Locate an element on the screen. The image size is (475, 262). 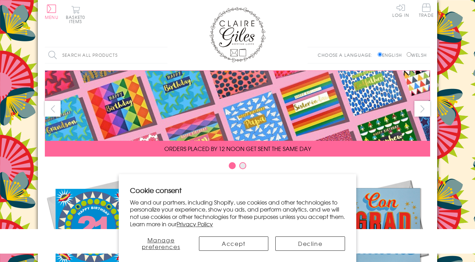
label: English is located at coordinates (392, 55).